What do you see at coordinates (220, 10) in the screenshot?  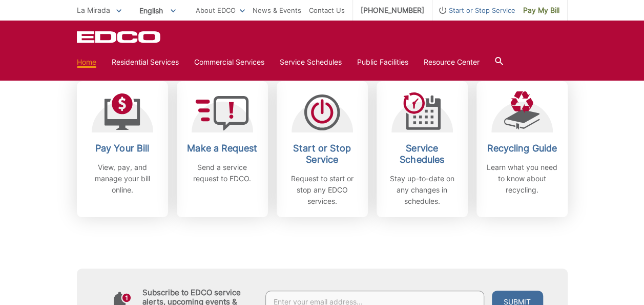 I see `a: About EDCO` at bounding box center [220, 10].